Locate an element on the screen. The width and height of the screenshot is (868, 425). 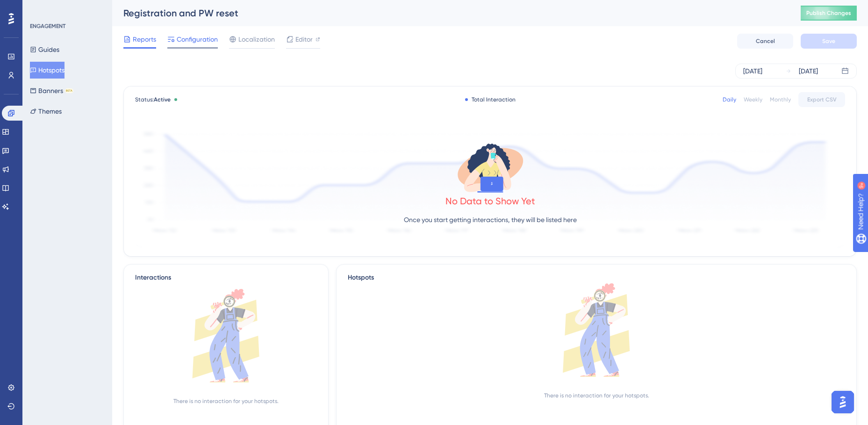
span: Publish Changes is located at coordinates (829, 13).